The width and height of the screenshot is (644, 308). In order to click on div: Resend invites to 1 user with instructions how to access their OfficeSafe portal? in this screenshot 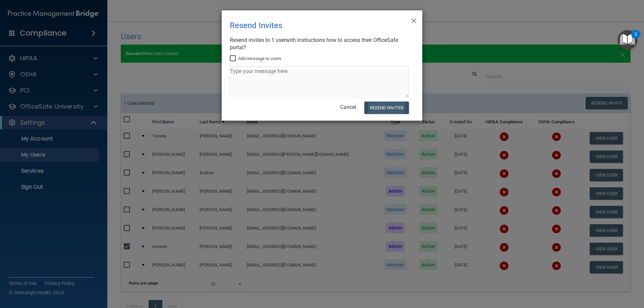, I will do `click(319, 44)`.